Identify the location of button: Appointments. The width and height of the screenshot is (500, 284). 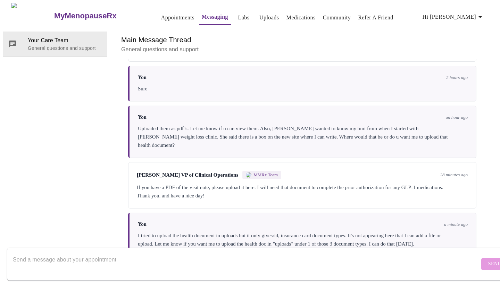
(178, 18).